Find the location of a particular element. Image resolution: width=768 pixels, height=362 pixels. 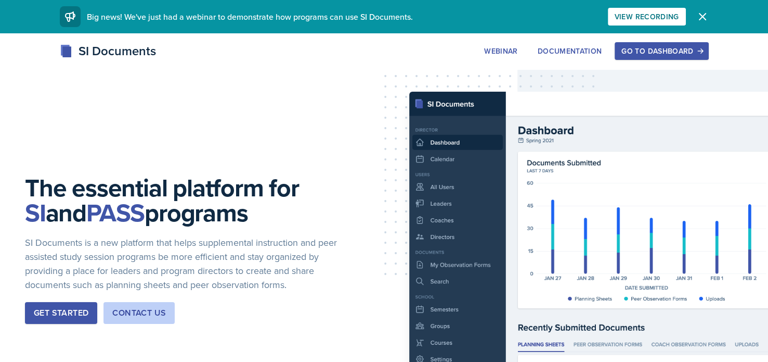

button: Webinar is located at coordinates (501, 51).